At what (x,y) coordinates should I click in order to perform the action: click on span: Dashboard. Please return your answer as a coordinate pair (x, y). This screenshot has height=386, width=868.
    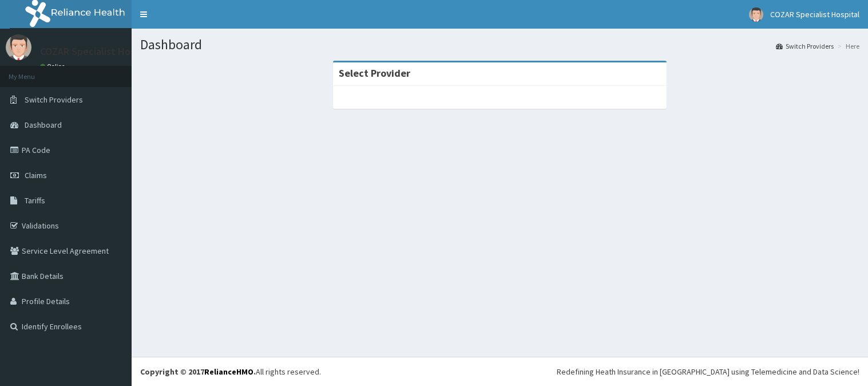
    Looking at the image, I should click on (43, 125).